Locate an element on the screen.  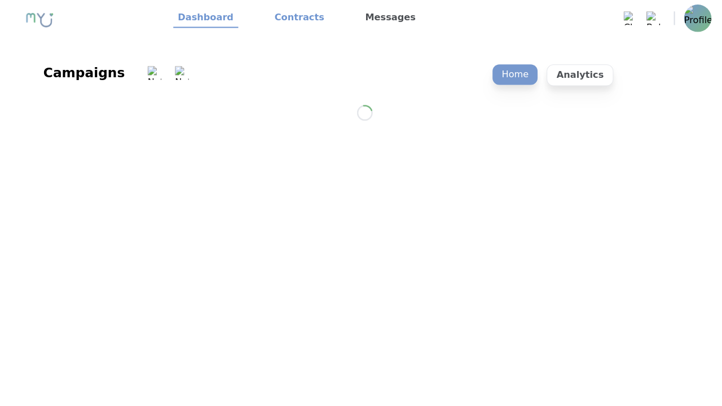
p: Home is located at coordinates (509, 74).